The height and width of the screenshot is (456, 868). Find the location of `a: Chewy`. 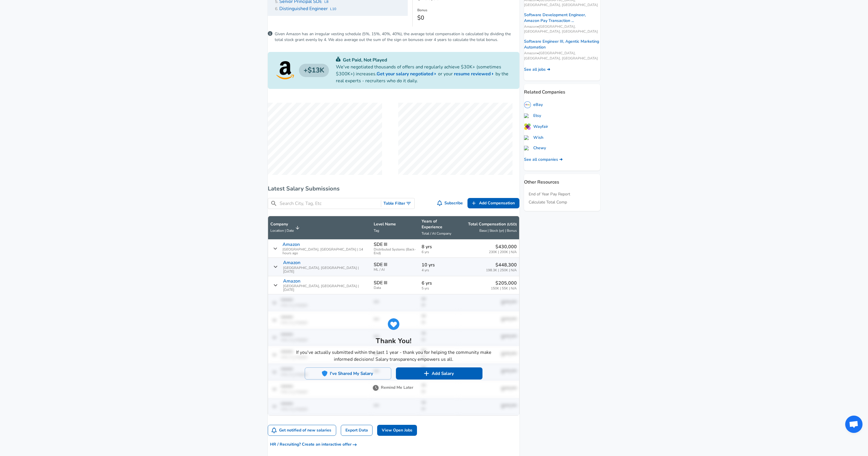

a: Chewy is located at coordinates (535, 148).